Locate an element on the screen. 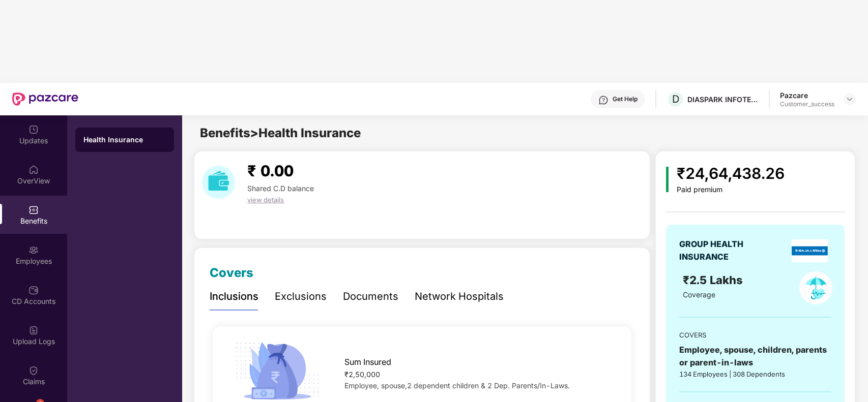  img: svg+xml;base64,PHN2ZyBpZD0iSGVscC0zMngzMiIgeG1sbnM9Imh0dHA6Ly93d3cudzMub3JnLzIwMDAvc3ZnIiB3aWR0aD... is located at coordinates (603, 100).